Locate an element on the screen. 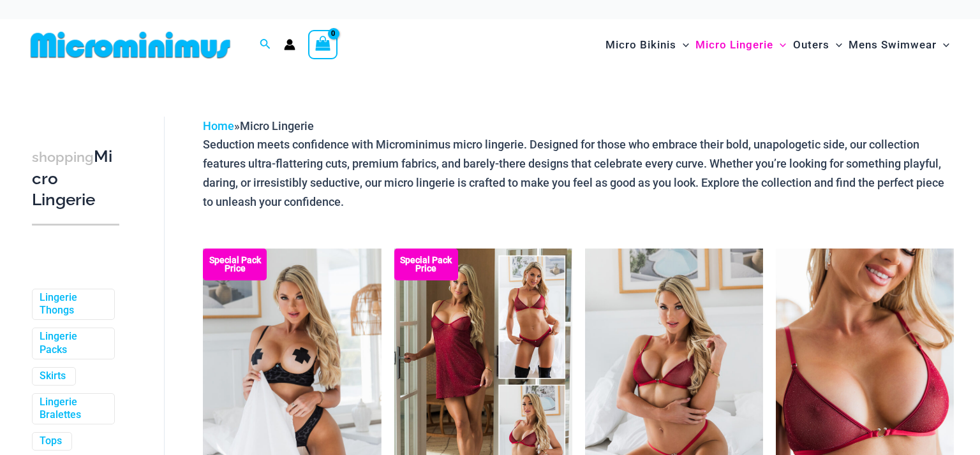  a: Lingerie Packs is located at coordinates (72, 344).